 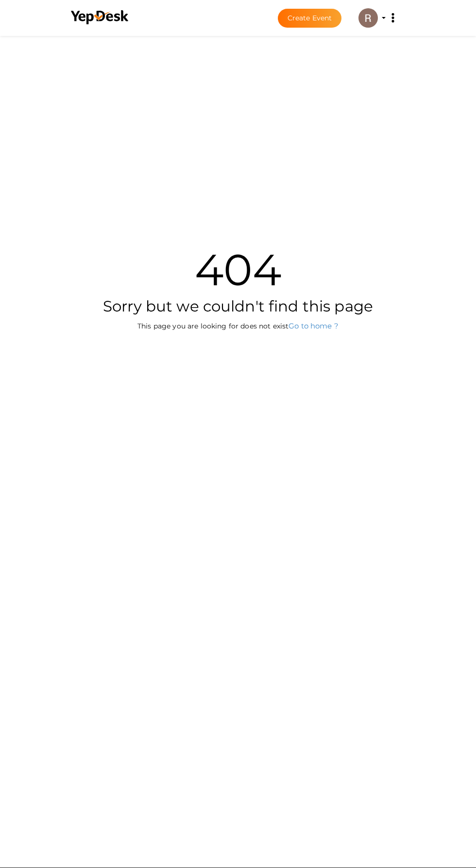 I want to click on p: This page you are looking for does not exist, so click(x=238, y=326).